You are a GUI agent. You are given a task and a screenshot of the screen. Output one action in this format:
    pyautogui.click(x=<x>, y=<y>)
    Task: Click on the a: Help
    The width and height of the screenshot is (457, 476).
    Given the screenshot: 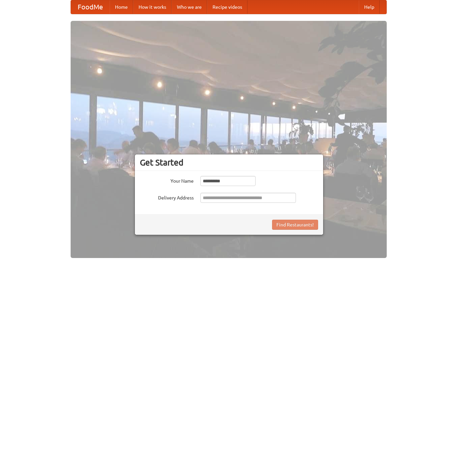 What is the action you would take?
    pyautogui.click(x=369, y=7)
    